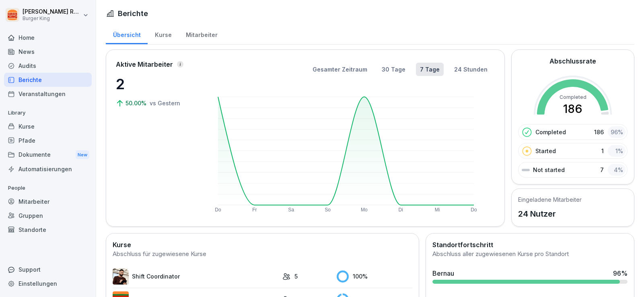 The image size is (644, 297). Describe the element at coordinates (549, 169) in the screenshot. I see `p: Not started` at that location.